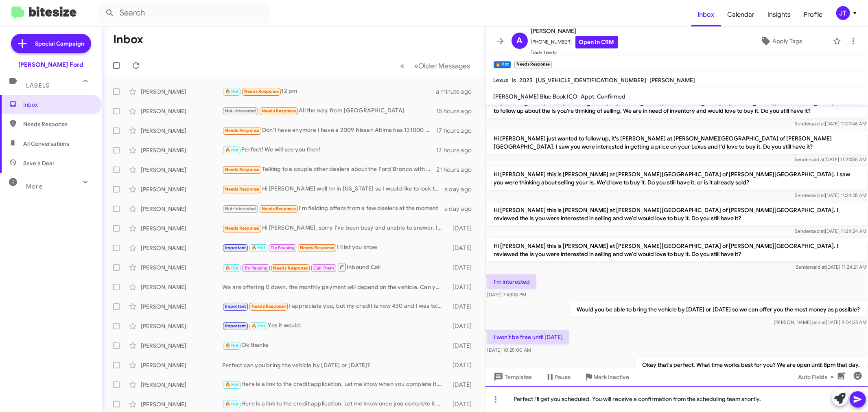  I want to click on span: More, so click(34, 186).